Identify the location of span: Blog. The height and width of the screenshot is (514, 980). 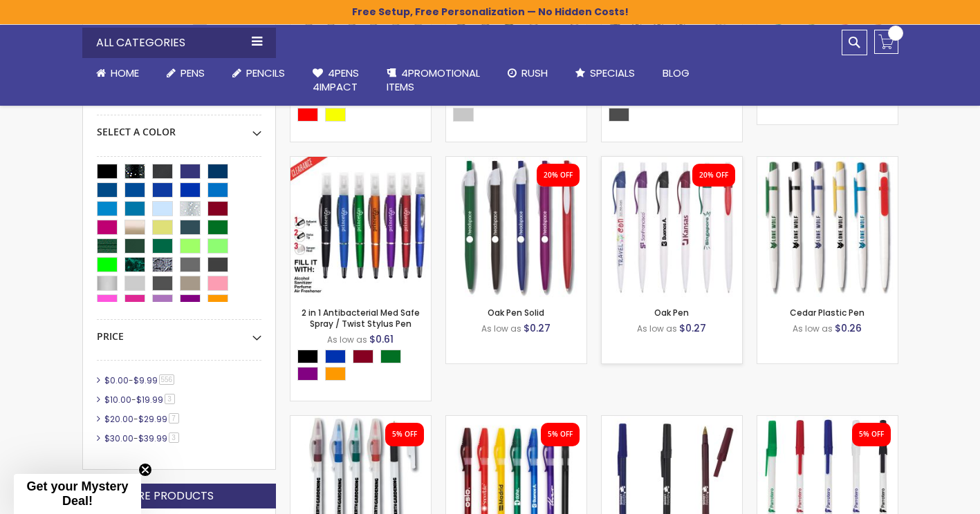
(676, 72).